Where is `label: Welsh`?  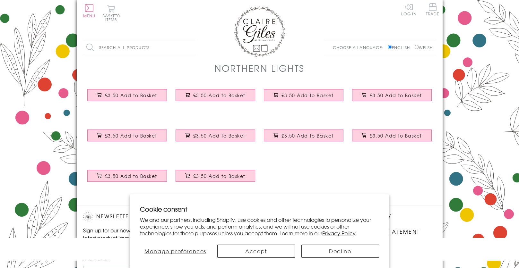
label: Welsh is located at coordinates (423, 47).